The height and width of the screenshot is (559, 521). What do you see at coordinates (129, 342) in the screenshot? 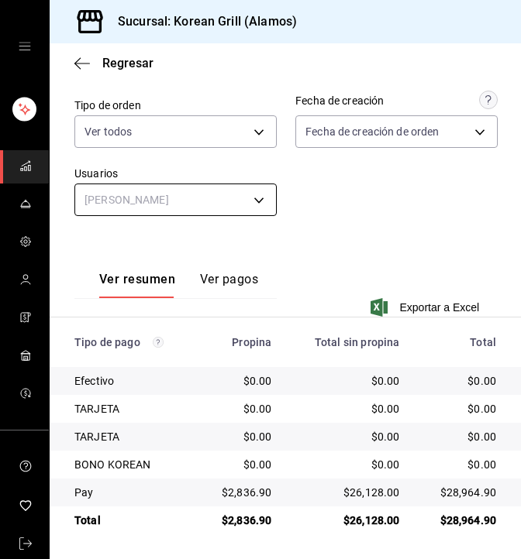
I see `div: Tipo de pago` at bounding box center [129, 342].